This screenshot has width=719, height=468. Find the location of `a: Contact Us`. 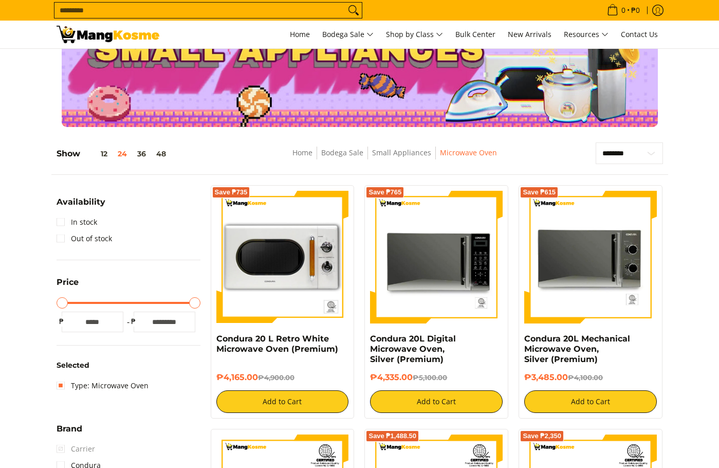

a: Contact Us is located at coordinates (639, 34).